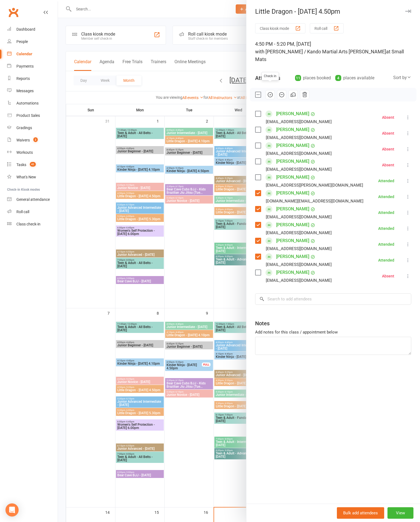 The width and height of the screenshot is (420, 522). I want to click on div: Calendar, so click(25, 54).